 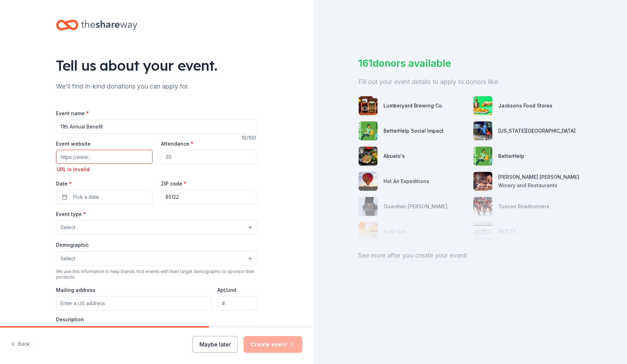 What do you see at coordinates (72, 113) in the screenshot?
I see `label: Event name` at bounding box center [72, 113].